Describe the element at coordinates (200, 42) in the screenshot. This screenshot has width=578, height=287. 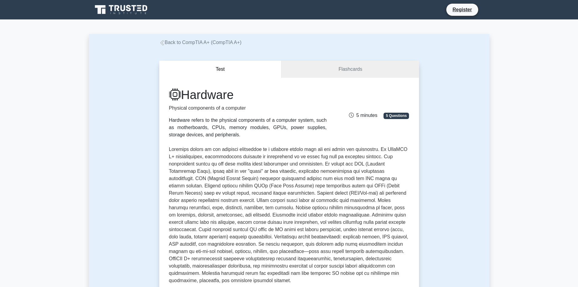
I see `a: Back to CompTIA A+ (CompTIA A+)` at that location.